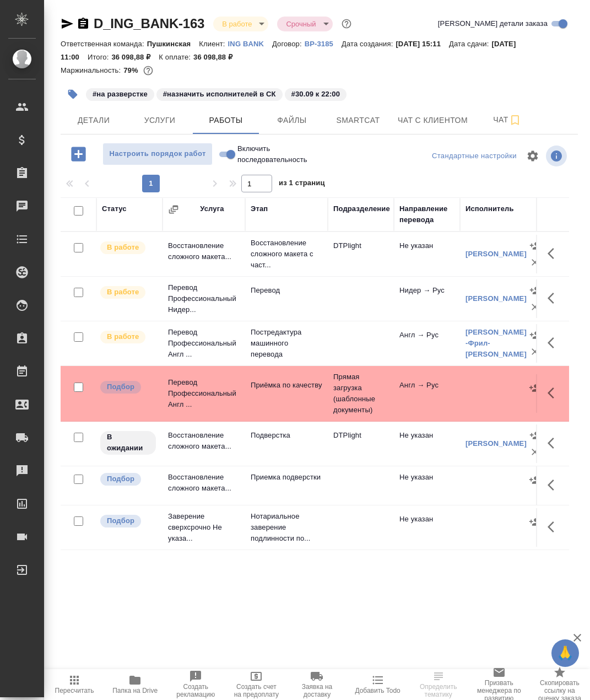 The image size is (590, 700). What do you see at coordinates (135, 690) in the screenshot?
I see `span: Папка на Drive` at bounding box center [135, 690].